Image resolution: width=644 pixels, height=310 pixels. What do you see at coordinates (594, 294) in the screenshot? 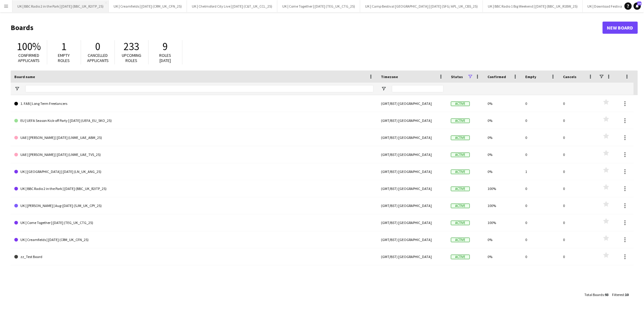
I see `span: Total Boards` at bounding box center [594, 294].